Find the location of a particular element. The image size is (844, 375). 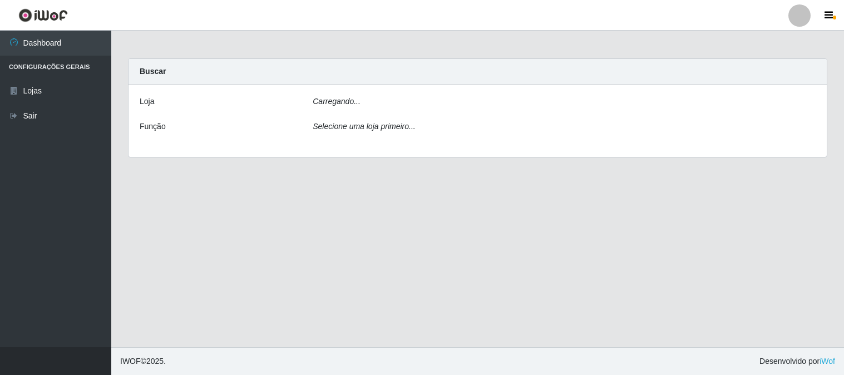

span: IWOF is located at coordinates (130, 361).